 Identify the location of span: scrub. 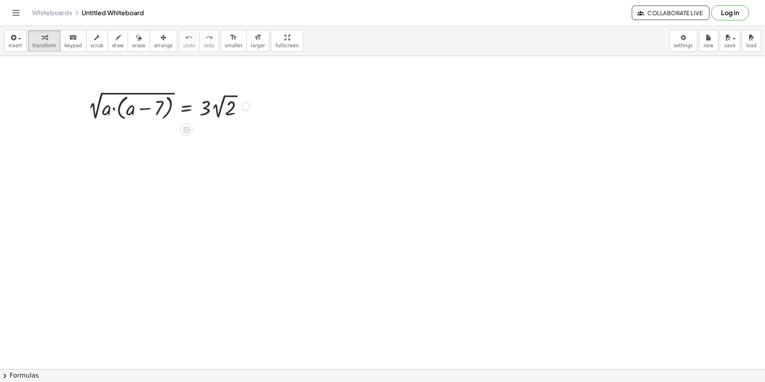
(97, 46).